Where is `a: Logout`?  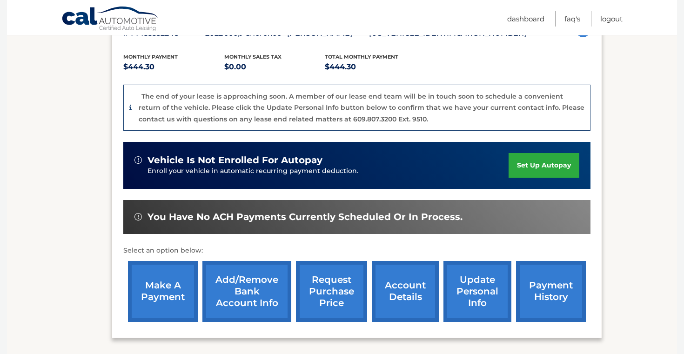
a: Logout is located at coordinates (611, 19).